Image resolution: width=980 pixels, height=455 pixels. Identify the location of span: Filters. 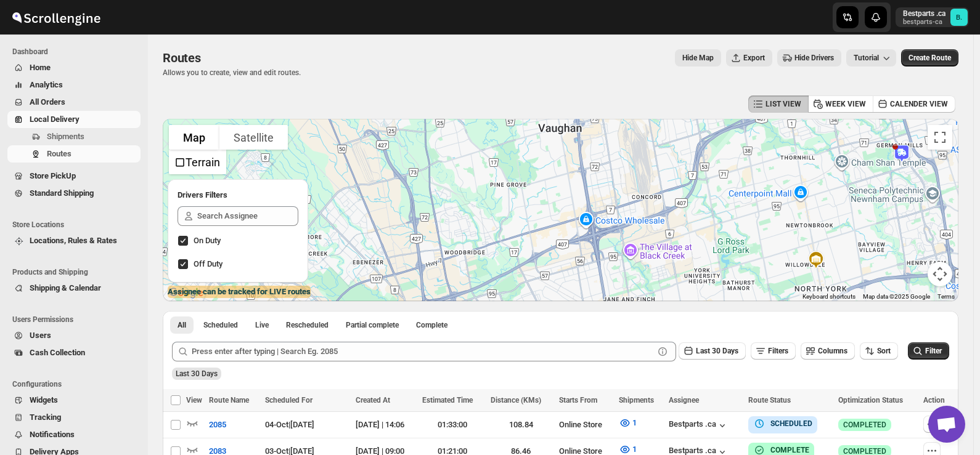
(778, 351).